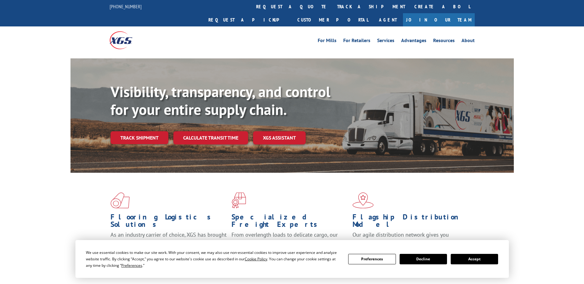 The image size is (584, 284). What do you see at coordinates (327, 42) in the screenshot?
I see `a: For Mills` at bounding box center [327, 42].